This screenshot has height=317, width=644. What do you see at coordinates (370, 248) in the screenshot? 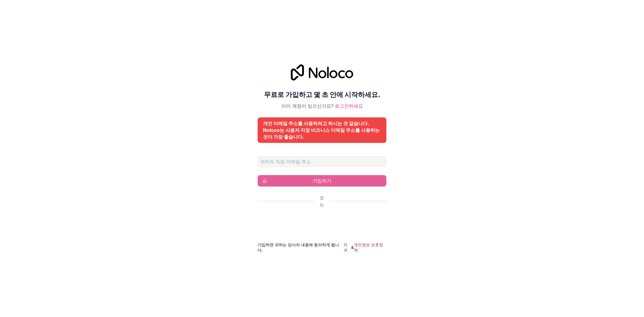
I see `a: 개인정보 보호정책` at bounding box center [370, 248].